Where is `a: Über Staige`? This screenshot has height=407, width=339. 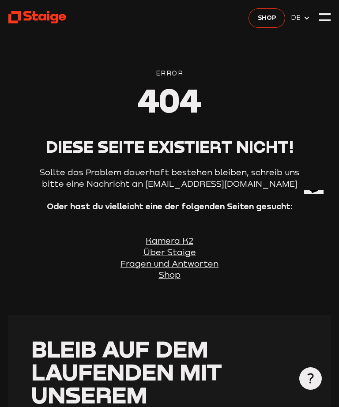 a: Über Staige is located at coordinates (169, 252).